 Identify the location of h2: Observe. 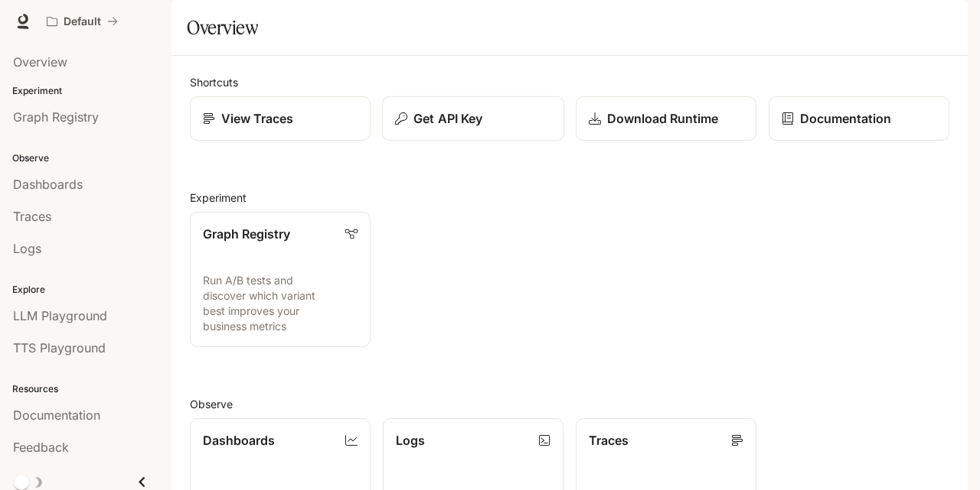
(570, 404).